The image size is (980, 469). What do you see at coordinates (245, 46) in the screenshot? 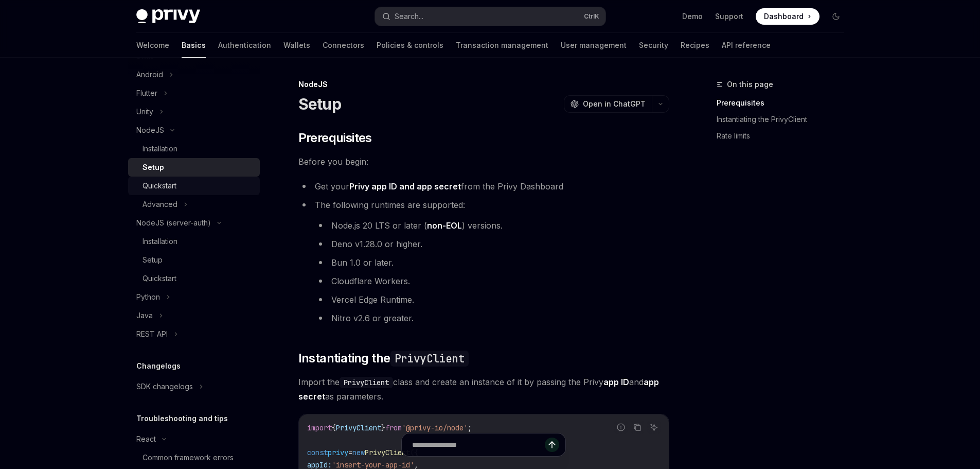
I see `a: Authentication` at bounding box center [245, 46].